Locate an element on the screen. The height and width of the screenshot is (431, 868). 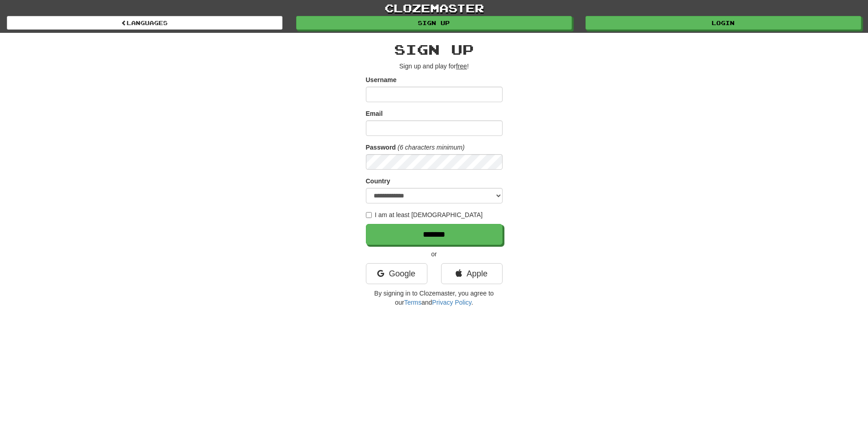
a: Google is located at coordinates (396, 273).